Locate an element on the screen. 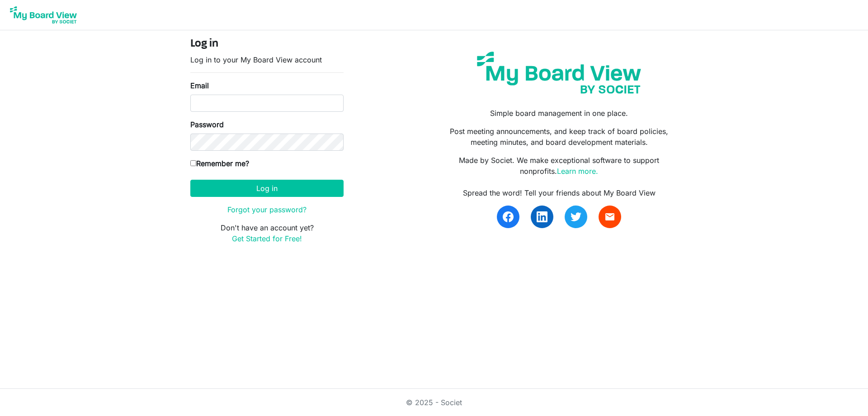 The height and width of the screenshot is (416, 868). img: linkedin.svg is located at coordinates (542, 217).